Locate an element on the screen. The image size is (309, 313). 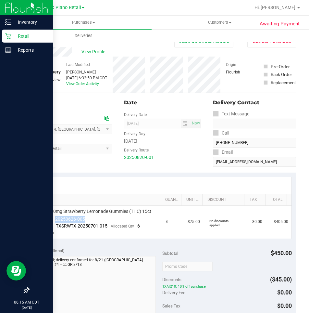
span: $405.00 is located at coordinates (281, 222).